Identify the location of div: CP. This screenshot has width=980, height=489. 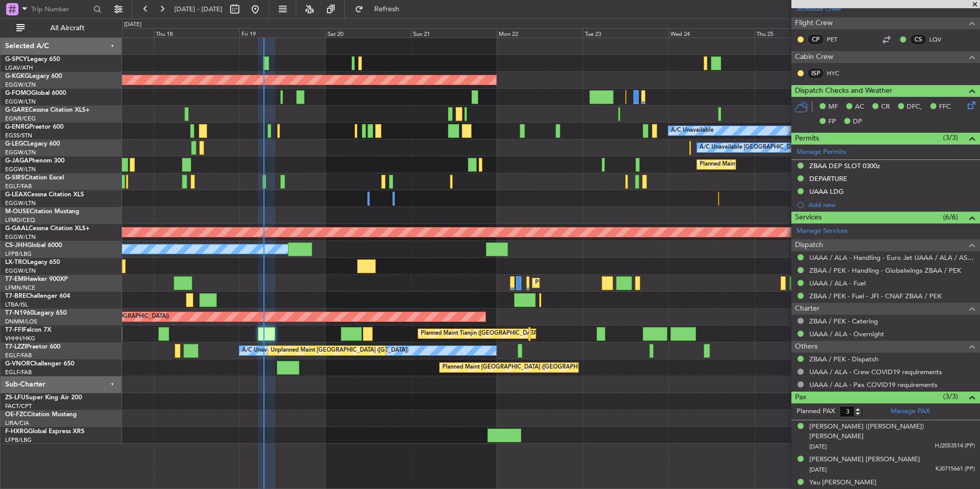
(815, 39).